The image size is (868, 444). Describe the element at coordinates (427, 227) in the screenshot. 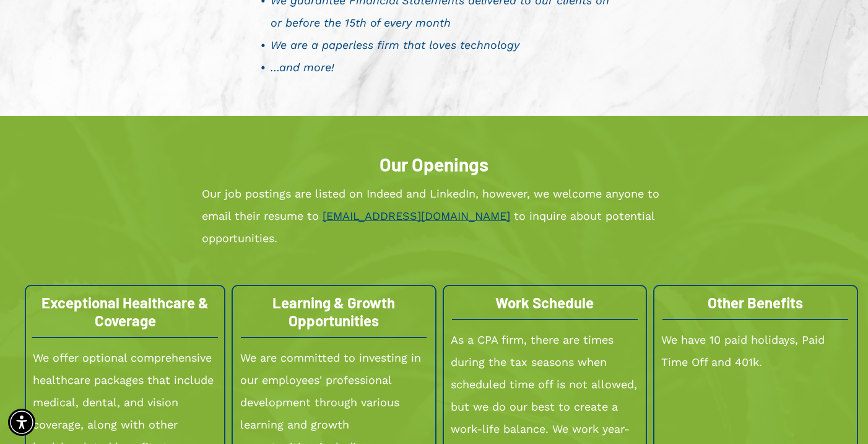

I see `span: to inquire about potential opportunities.` at that location.